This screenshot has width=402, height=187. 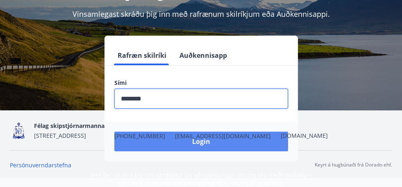 I want to click on span: Með því að skrá þig inn samþykkir þú að upplýsingar um þig séu meðhöndlaðar í samræmi við Félag s..., so click(x=201, y=179).